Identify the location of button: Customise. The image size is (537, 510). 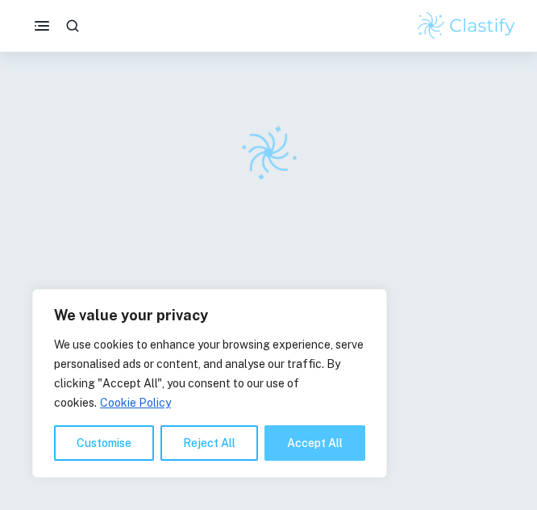
(104, 443).